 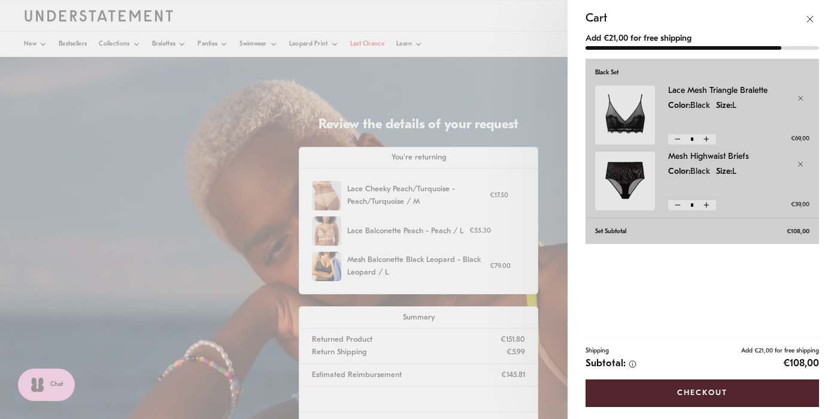 What do you see at coordinates (800, 139) in the screenshot?
I see `span: €69,00` at bounding box center [800, 139].